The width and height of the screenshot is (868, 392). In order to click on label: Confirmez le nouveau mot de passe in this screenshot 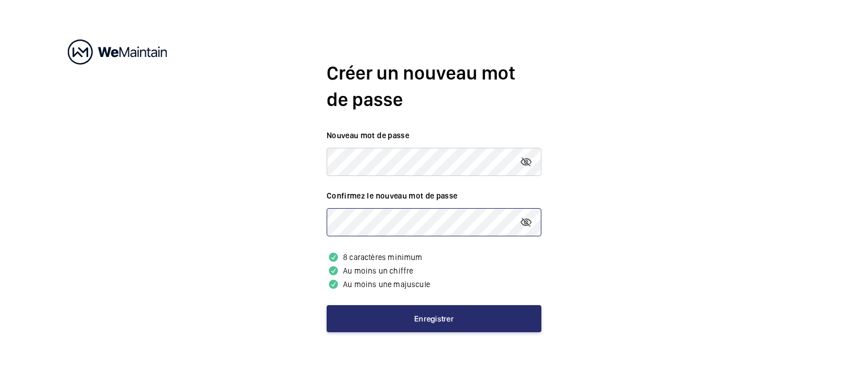, I will do `click(434, 196)`.